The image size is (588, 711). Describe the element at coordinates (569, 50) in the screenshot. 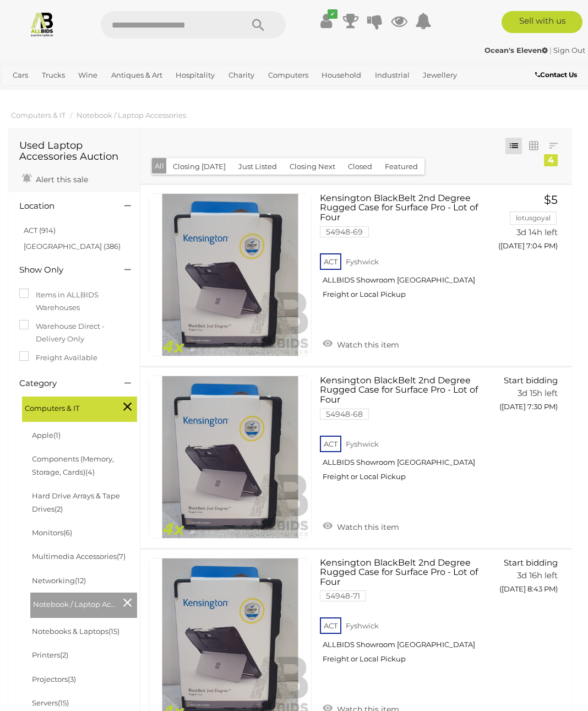

I see `a: Sign Out` at that location.